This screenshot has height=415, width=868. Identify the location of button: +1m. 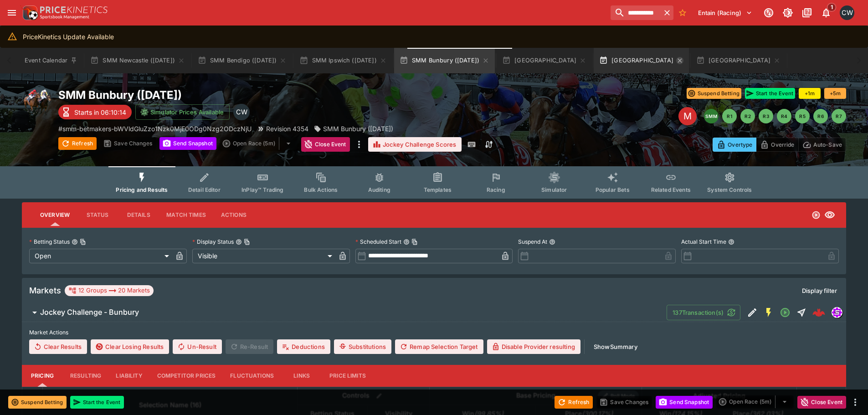
(810, 93).